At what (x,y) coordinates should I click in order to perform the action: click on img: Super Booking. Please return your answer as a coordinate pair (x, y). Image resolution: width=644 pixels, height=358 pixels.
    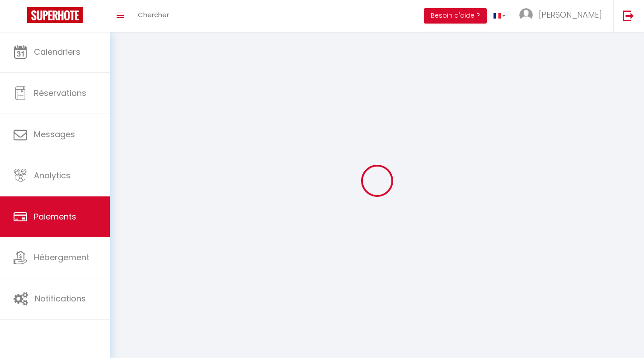
    Looking at the image, I should click on (55, 15).